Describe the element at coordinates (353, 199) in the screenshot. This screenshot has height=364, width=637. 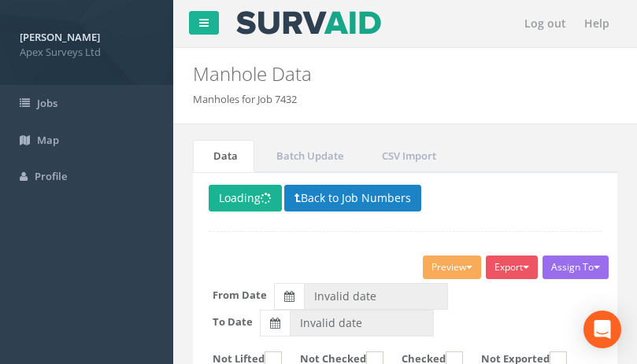
I see `button: Back to Job Numbers` at that location.